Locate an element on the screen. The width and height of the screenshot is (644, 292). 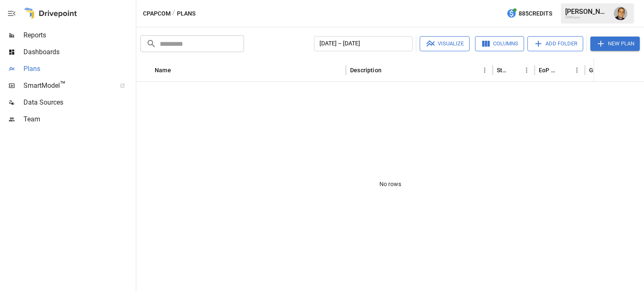
div: CPAPcom is located at coordinates (587, 17).